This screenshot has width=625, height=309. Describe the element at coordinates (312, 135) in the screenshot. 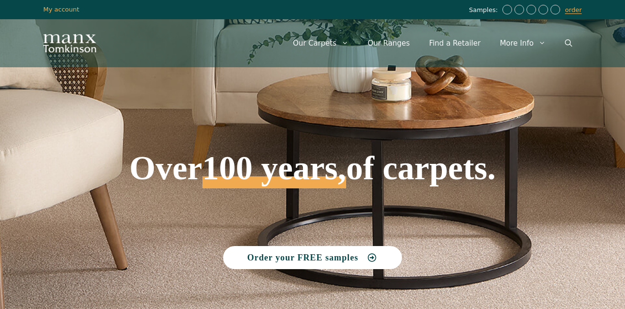

I see `h1: Over of carpets.` at that location.